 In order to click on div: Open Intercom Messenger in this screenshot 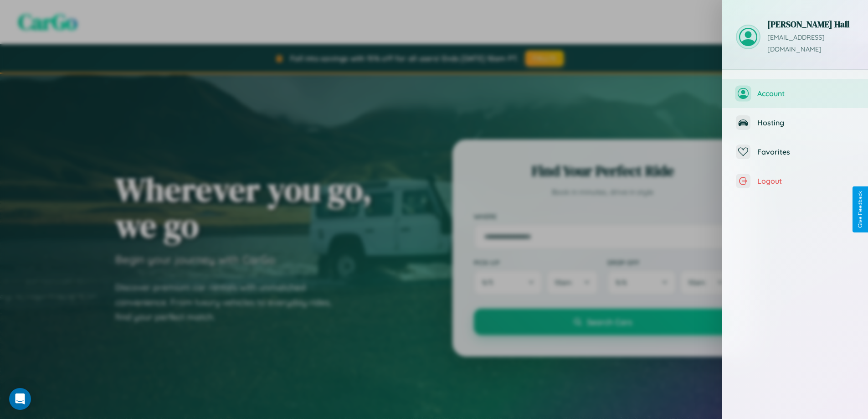, I will do `click(20, 399)`.